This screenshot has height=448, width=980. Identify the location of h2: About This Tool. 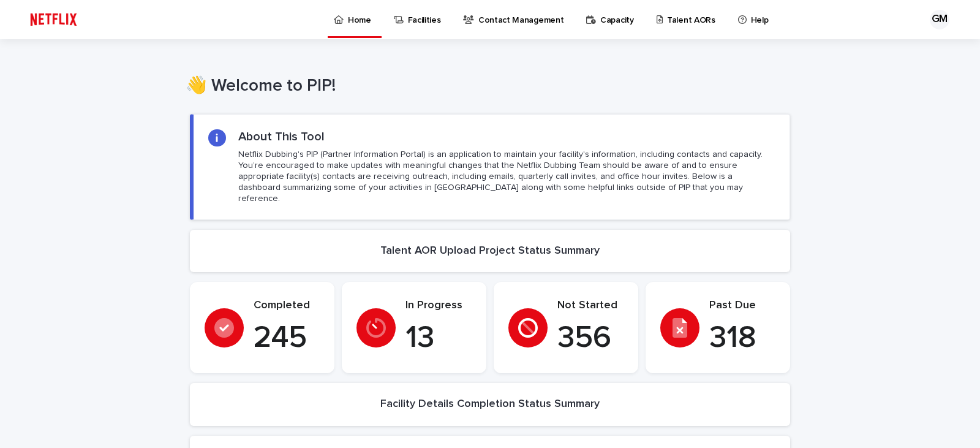
(281, 136).